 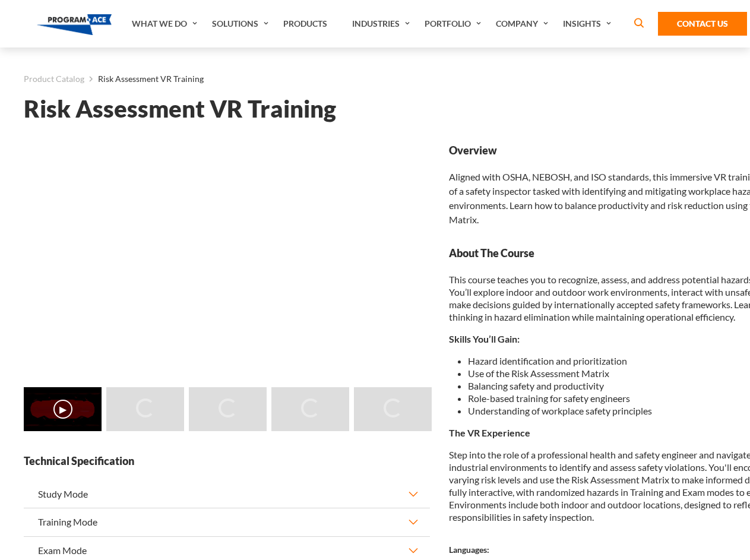 What do you see at coordinates (469, 550) in the screenshot?
I see `strong: Languages:` at bounding box center [469, 550].